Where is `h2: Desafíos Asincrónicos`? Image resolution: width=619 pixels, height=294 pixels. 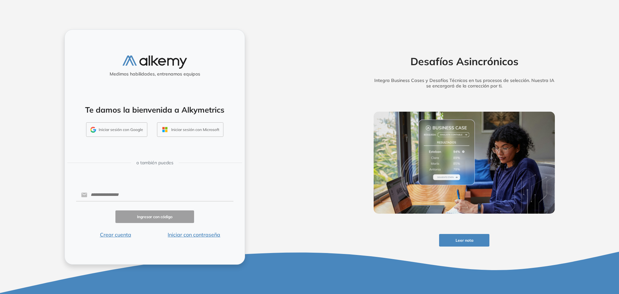 h2: Desafíos Asincrónicos is located at coordinates (464, 61).